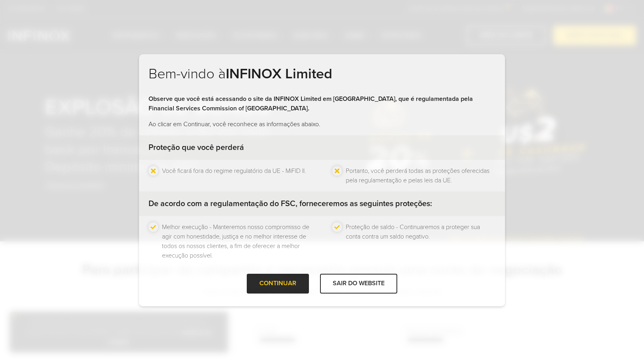  Describe the element at coordinates (322, 124) in the screenshot. I see `p: Ao clicar em Continuar, você reconhece as informações abaixo.` at that location.